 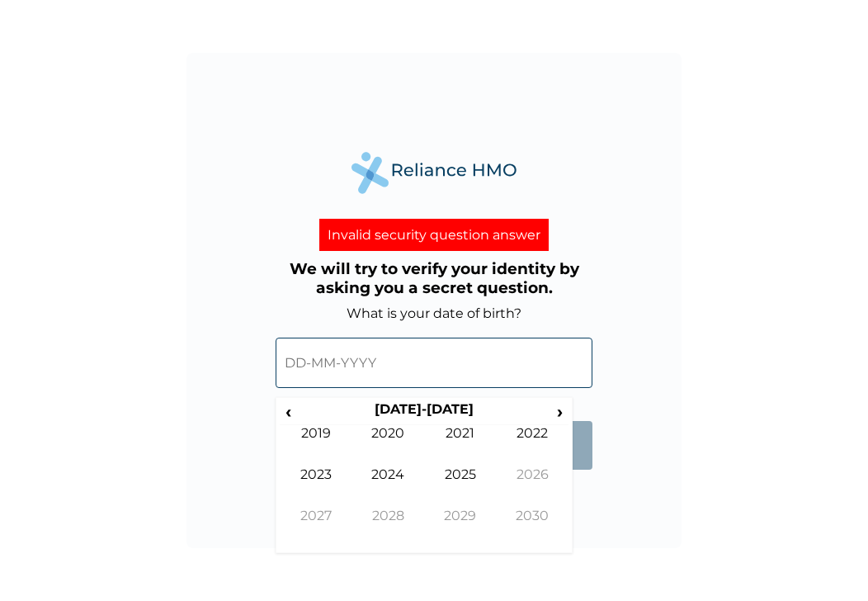 I want to click on td: 2021, so click(x=461, y=446).